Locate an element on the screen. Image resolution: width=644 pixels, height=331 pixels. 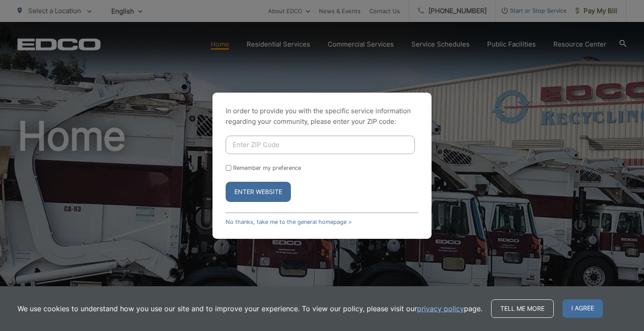
p: In order to provide you with the specific service information regarding your community, please en... is located at coordinates (322, 116).